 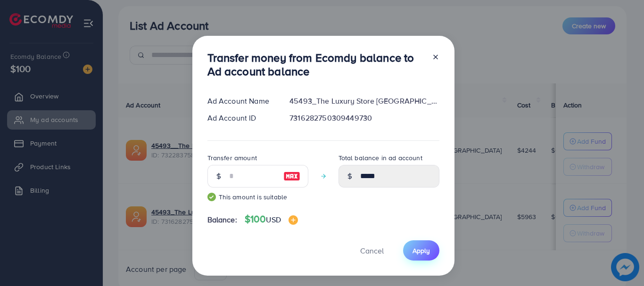 What do you see at coordinates (364, 118) in the screenshot?
I see `div: 7316282750309449730` at bounding box center [364, 118].